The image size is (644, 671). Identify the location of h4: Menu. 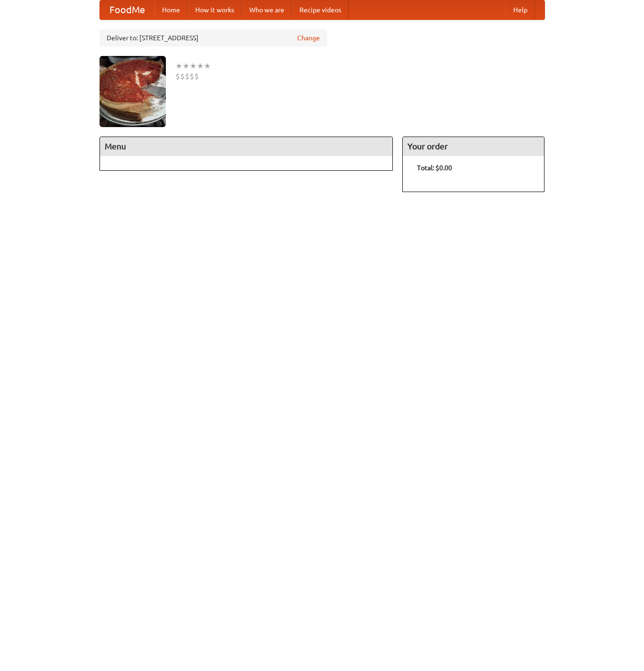
(247, 146).